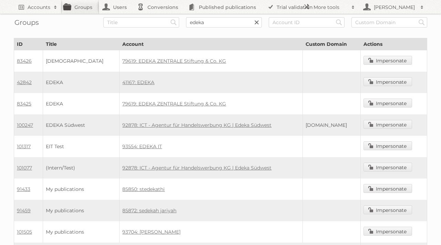 The width and height of the screenshot is (441, 245). Describe the element at coordinates (138, 82) in the screenshot. I see `a: 41167: EDEKA` at that location.